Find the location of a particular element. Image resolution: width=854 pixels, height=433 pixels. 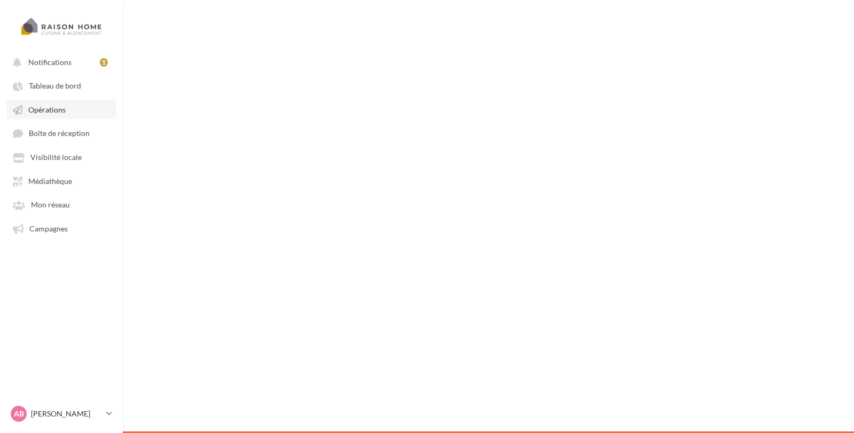

a: Visibilité locale is located at coordinates (61, 157).